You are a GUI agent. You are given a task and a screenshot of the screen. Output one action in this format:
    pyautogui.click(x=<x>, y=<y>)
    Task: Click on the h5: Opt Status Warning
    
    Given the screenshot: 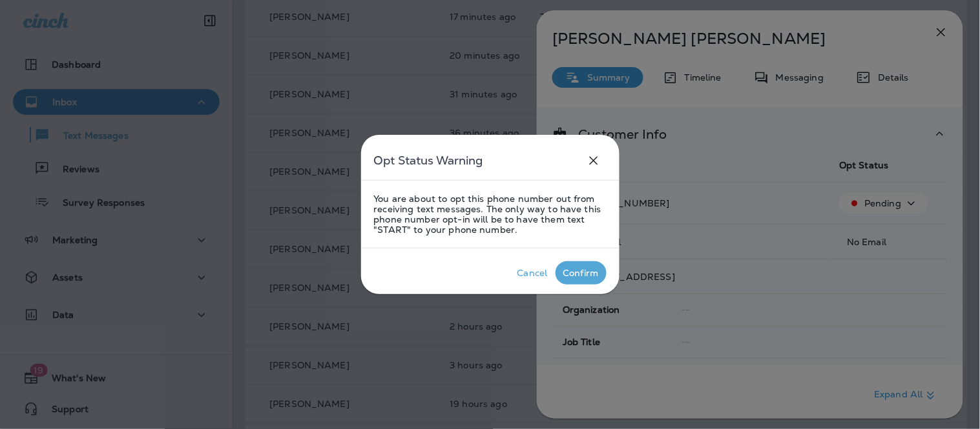 What is the action you would take?
    pyautogui.click(x=429, y=161)
    